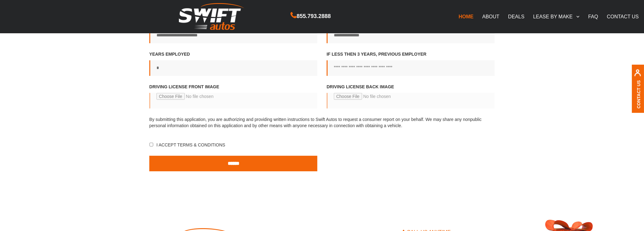 The image size is (644, 231). What do you see at coordinates (190, 145) in the screenshot?
I see `span: I accept Terms & Conditions` at bounding box center [190, 145].